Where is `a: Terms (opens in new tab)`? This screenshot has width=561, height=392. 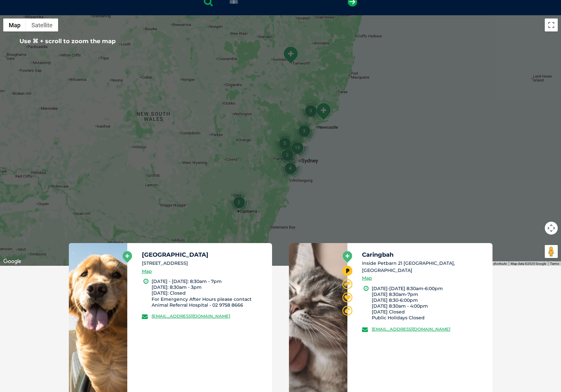 a: Terms (opens in new tab) is located at coordinates (554, 263).